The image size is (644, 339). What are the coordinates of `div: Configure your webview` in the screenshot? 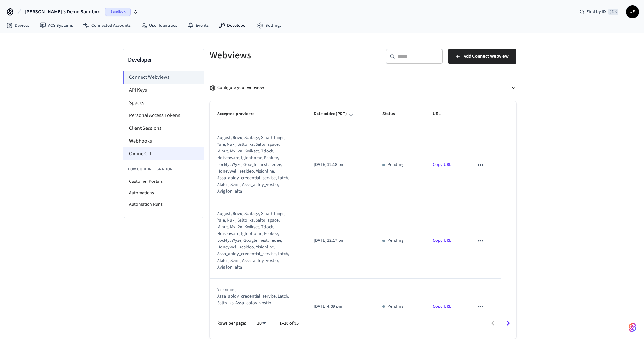 It's located at (237, 88).